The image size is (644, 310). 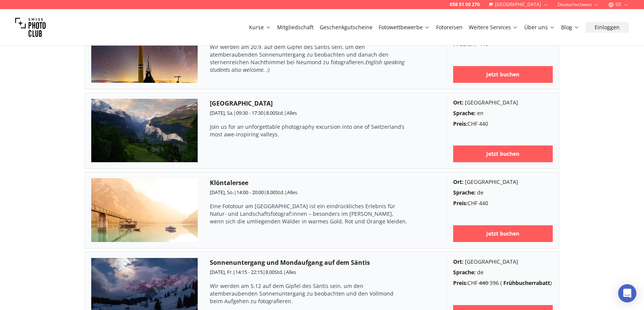 I want to click on p: Wir werden am 5.12 auf dem Gipfel des Säntis sein, um den atemberaubenden Sonnenuntergang zu beob..., so click(x=309, y=294).